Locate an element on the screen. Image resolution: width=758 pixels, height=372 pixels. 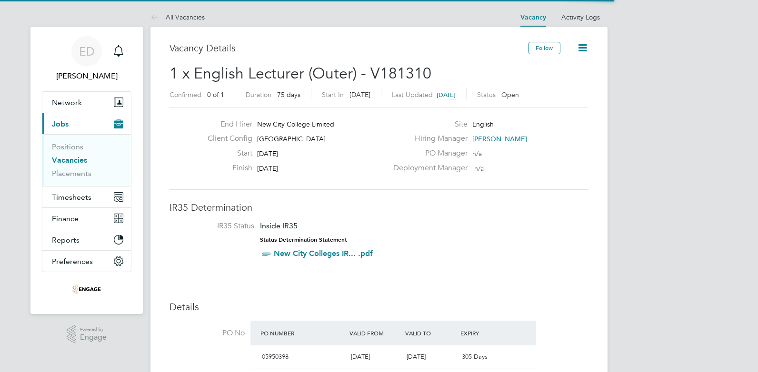
span: Ellie Dean is located at coordinates (87, 76).